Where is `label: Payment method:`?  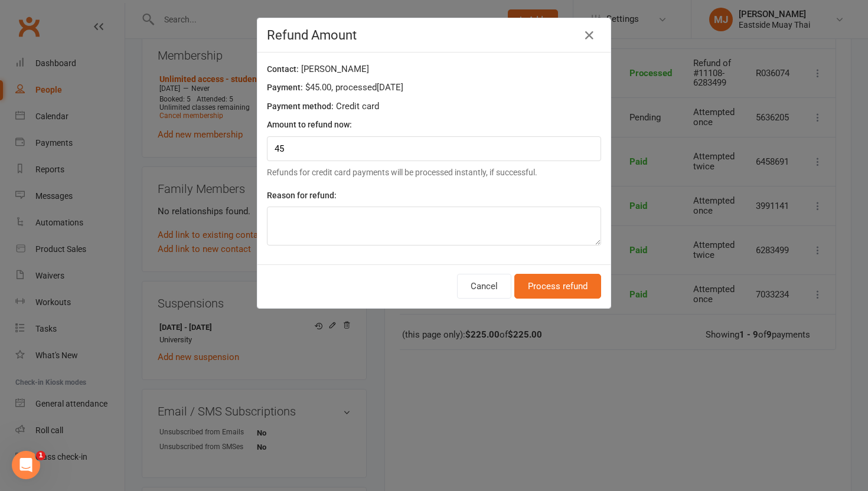 label: Payment method: is located at coordinates (300, 107).